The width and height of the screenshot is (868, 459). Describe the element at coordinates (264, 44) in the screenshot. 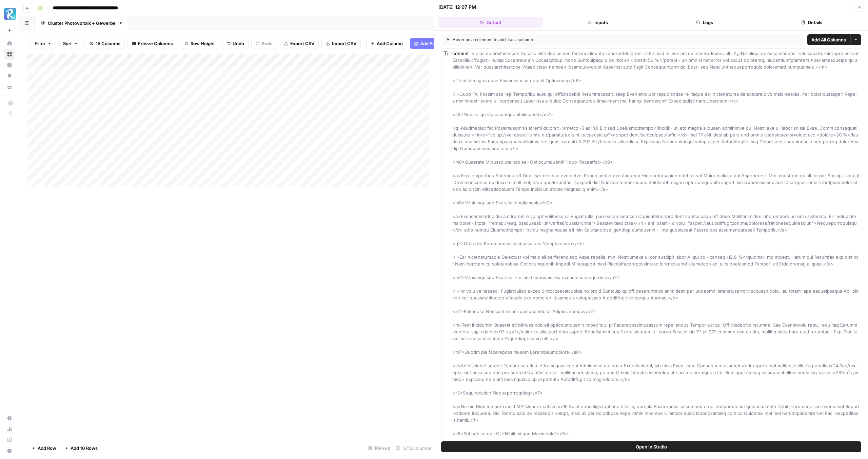

I see `button: Redo` at that location.